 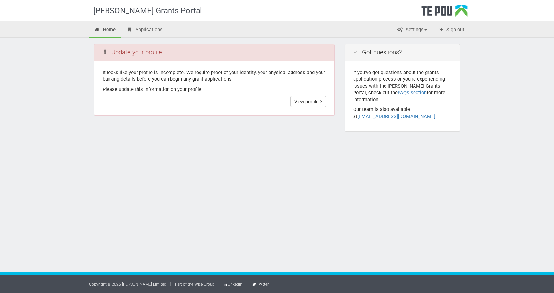 I want to click on p: Our team is also available at ., so click(x=403, y=113).